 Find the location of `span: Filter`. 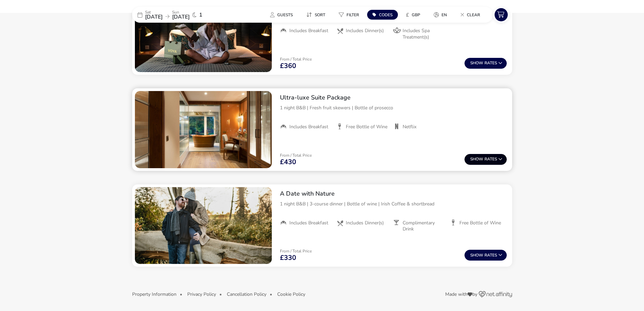

span: Filter is located at coordinates (353, 15).